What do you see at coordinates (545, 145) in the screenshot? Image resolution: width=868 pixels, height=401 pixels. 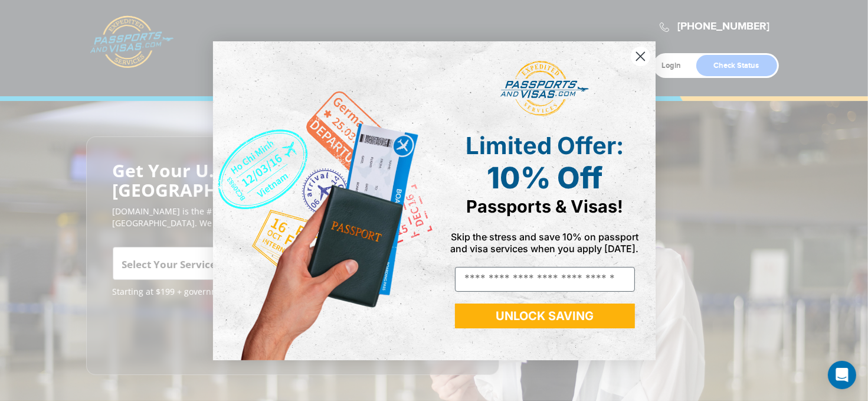 I see `span: Limited Offer:` at bounding box center [545, 145].